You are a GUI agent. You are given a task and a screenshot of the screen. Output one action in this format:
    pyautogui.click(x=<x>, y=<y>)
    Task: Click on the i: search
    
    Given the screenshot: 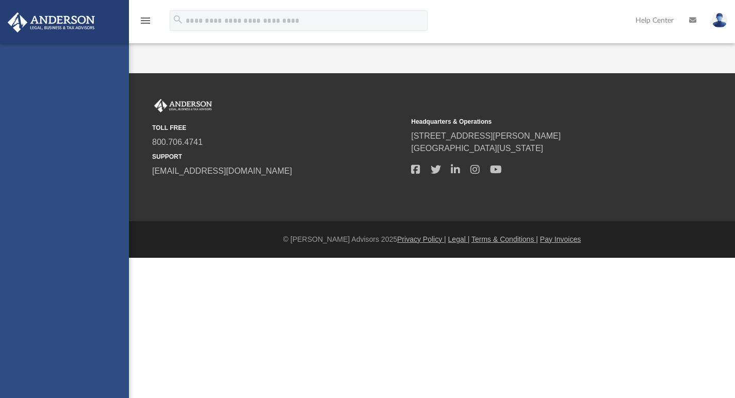 What is the action you would take?
    pyautogui.click(x=178, y=20)
    